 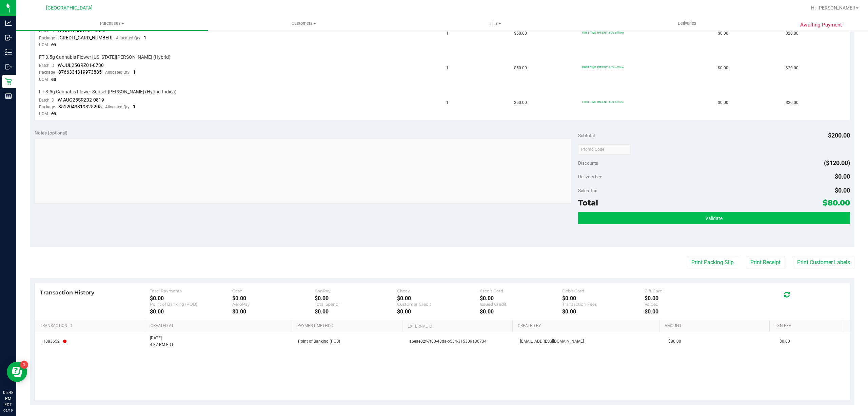 I want to click on div: Total Spendr, so click(x=356, y=304).